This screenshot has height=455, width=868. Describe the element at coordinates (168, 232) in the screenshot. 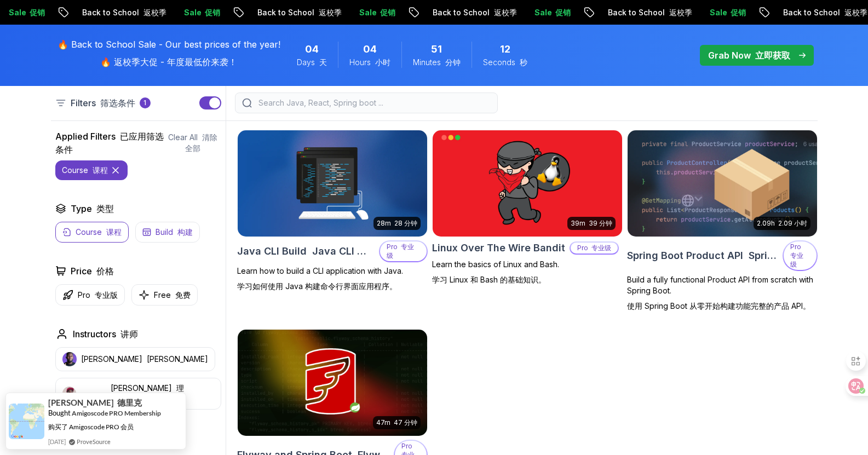

I see `button: Build 构建` at that location.